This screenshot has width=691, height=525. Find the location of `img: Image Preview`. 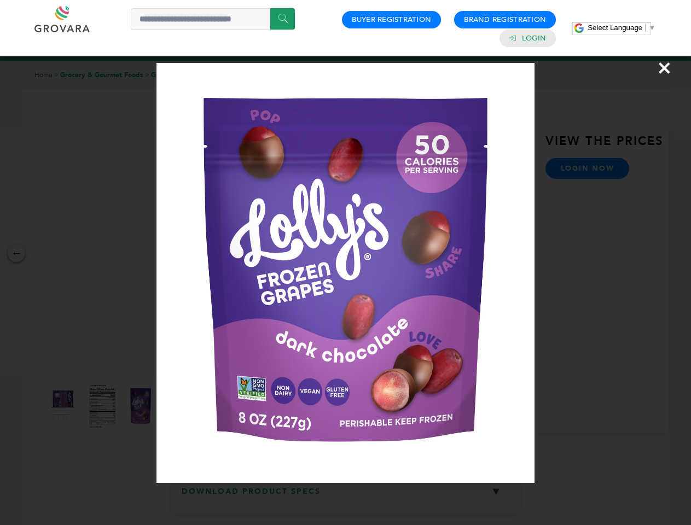

img: Image Preview is located at coordinates (345, 273).